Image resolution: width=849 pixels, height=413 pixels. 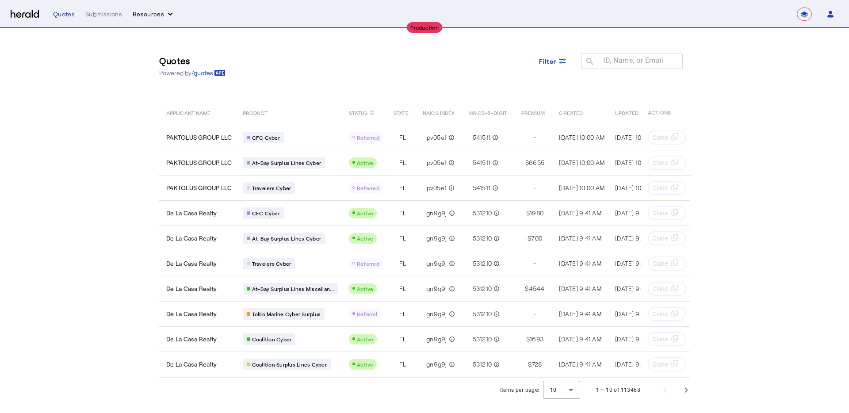 I want to click on span: At-Bay Surplus Lines Cyber, so click(x=287, y=163).